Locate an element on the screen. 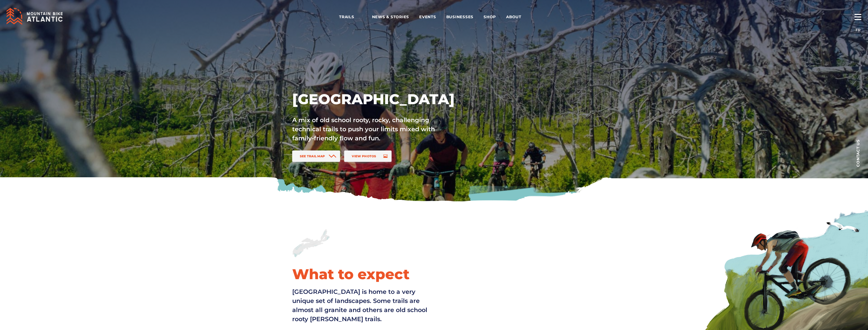  span: View Photos is located at coordinates (364, 156).